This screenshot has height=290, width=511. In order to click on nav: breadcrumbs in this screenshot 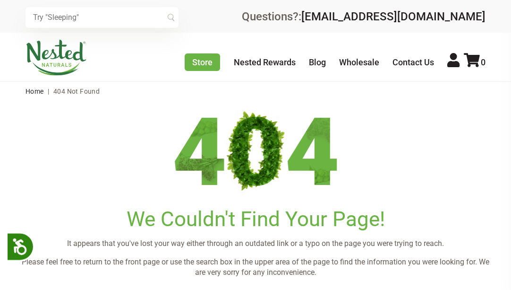, I will do `click(256, 91)`.